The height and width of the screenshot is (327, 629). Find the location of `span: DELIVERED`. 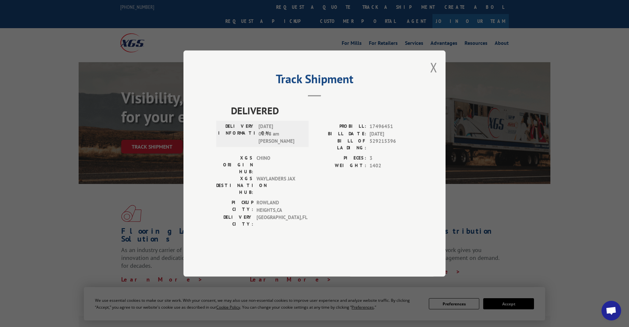

span: DELIVERED is located at coordinates (322, 110).